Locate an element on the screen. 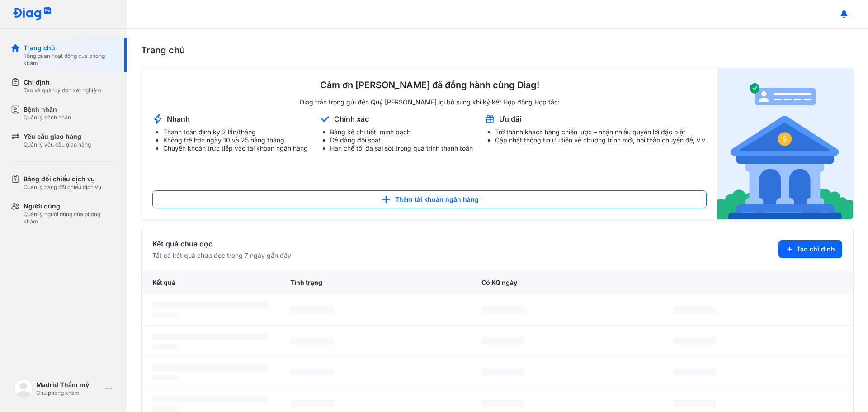 Image resolution: width=868 pixels, height=412 pixels. div: Kết quả is located at coordinates (211, 283).